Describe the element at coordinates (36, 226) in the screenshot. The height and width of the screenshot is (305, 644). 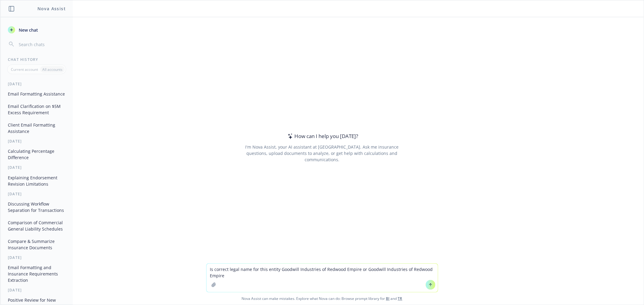
I see `button: Comparison of Commercial General Liability Schedules` at that location.